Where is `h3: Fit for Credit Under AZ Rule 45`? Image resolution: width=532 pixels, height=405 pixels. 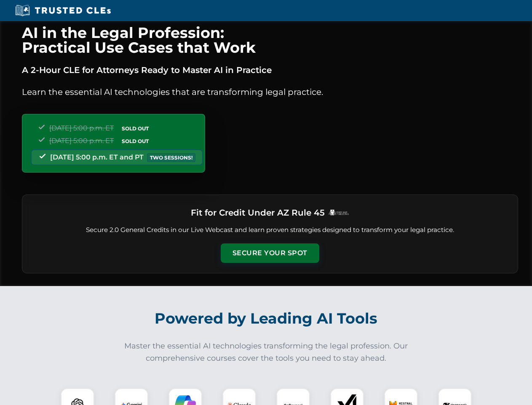 h3: Fit for Credit Under AZ Rule 45 is located at coordinates (258, 213).